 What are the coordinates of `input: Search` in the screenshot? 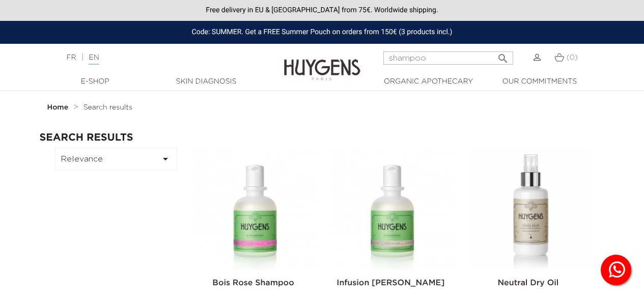 It's located at (448, 58).